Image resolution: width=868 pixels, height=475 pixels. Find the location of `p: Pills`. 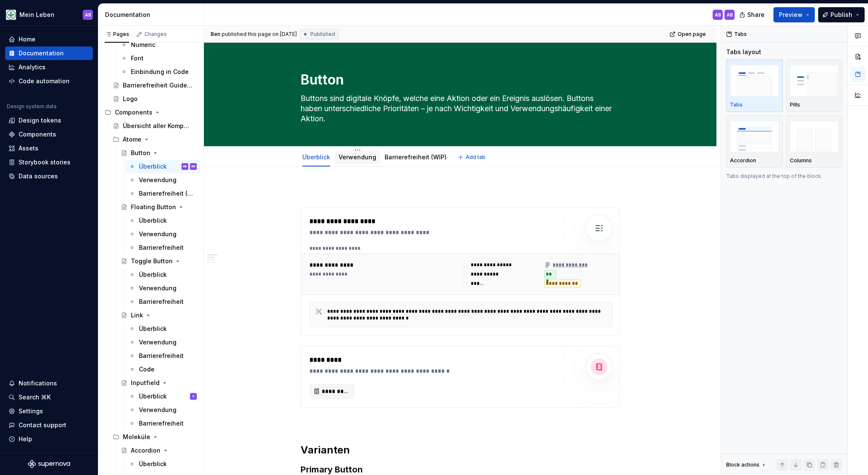

p: Pills is located at coordinates (795, 105).